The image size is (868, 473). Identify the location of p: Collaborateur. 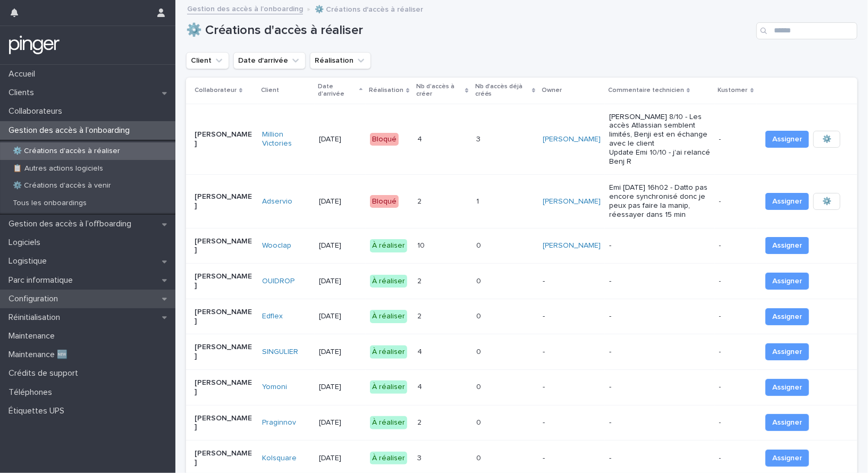
(215, 90).